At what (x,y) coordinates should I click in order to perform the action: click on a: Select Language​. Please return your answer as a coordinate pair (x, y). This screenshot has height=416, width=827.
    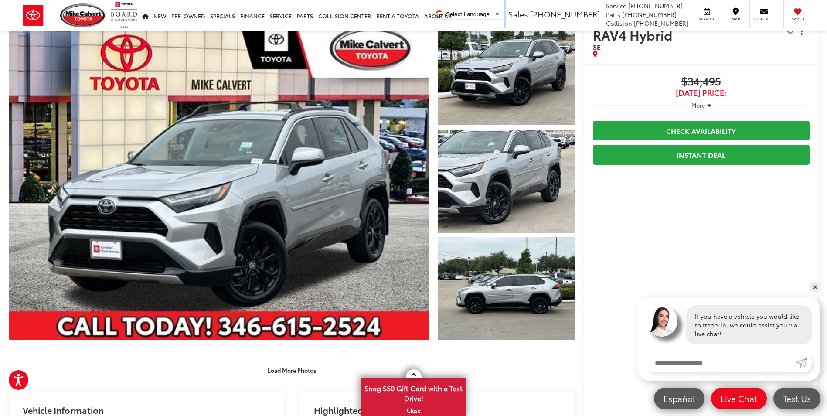
    Looking at the image, I should click on (473, 14).